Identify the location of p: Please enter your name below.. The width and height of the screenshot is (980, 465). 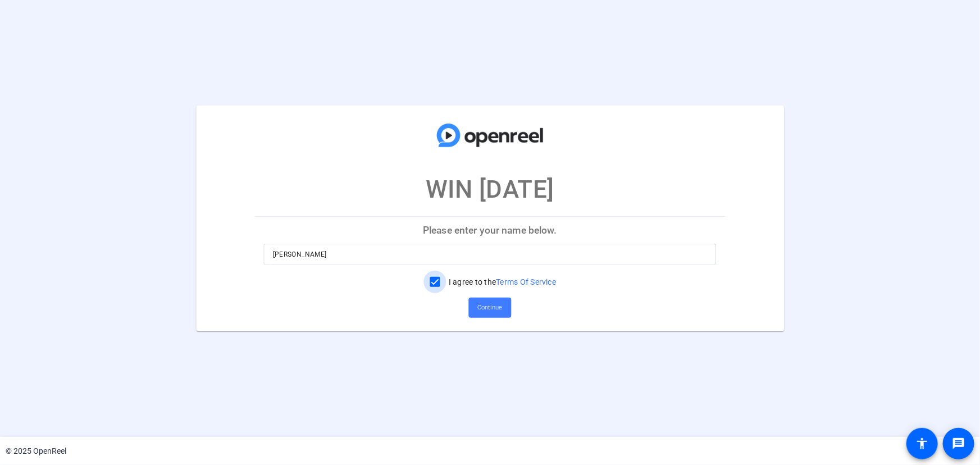
(490, 230).